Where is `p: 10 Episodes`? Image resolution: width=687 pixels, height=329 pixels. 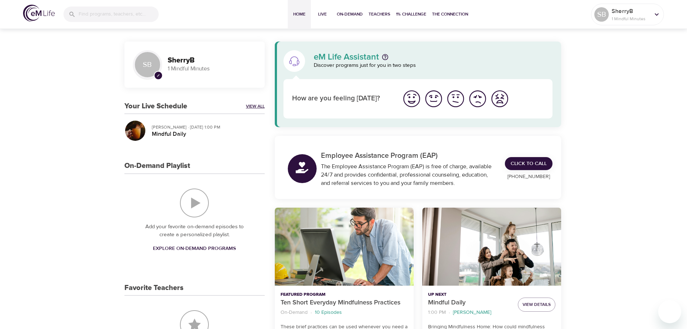 p: 10 Episodes is located at coordinates (328, 312).